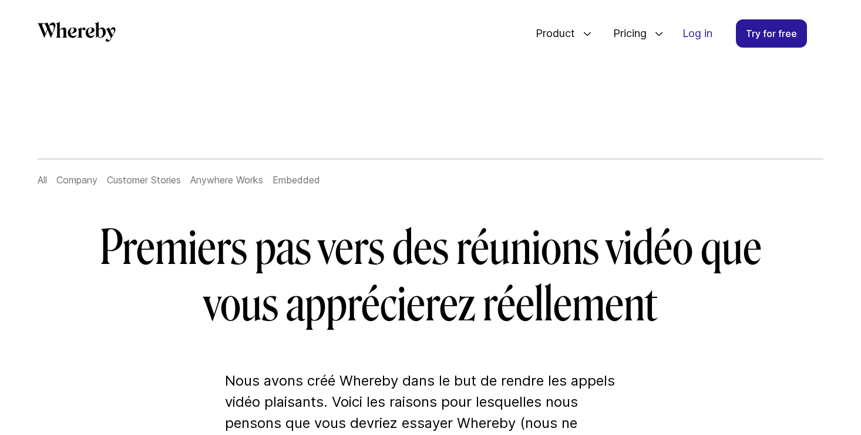  Describe the element at coordinates (227, 180) in the screenshot. I see `a: Anywhere Works` at that location.